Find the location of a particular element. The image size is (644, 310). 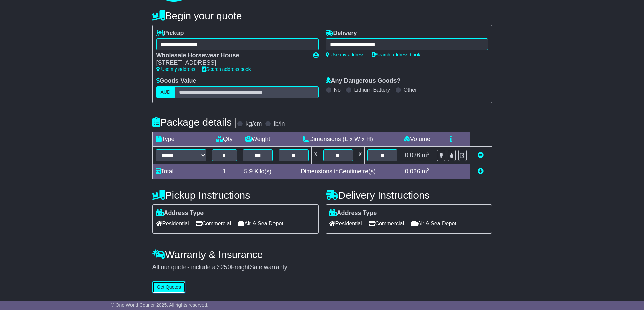

span: © One World Courier 2025. All rights reserved. is located at coordinates (160, 305).